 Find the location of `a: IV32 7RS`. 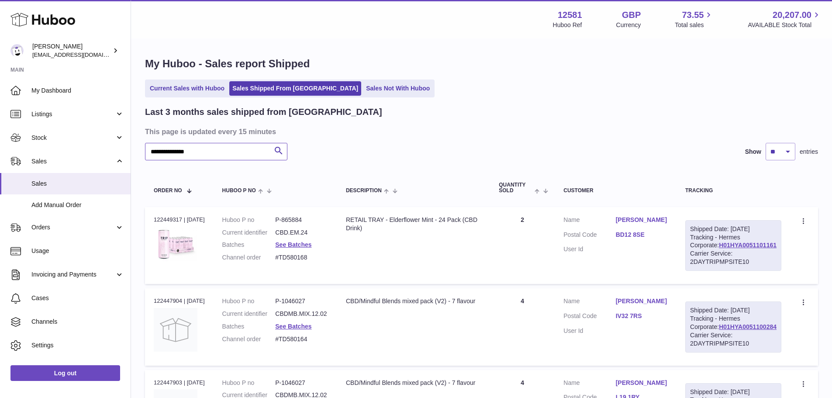

a: IV32 7RS is located at coordinates (642, 316).